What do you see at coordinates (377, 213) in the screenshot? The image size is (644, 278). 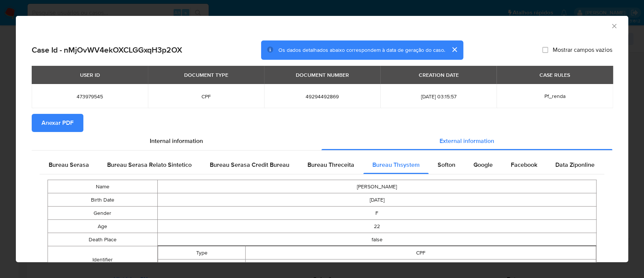 I see `td: F` at bounding box center [377, 213].